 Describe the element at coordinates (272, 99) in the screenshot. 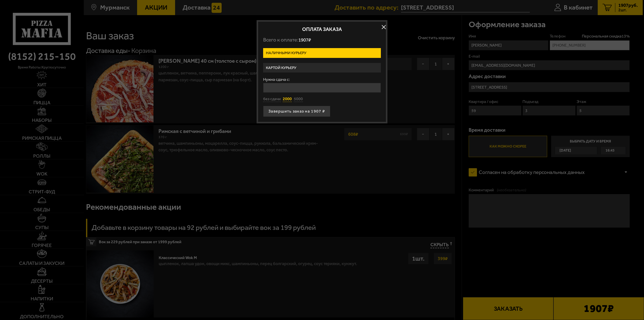

I see `button: без сдачи` at that location.